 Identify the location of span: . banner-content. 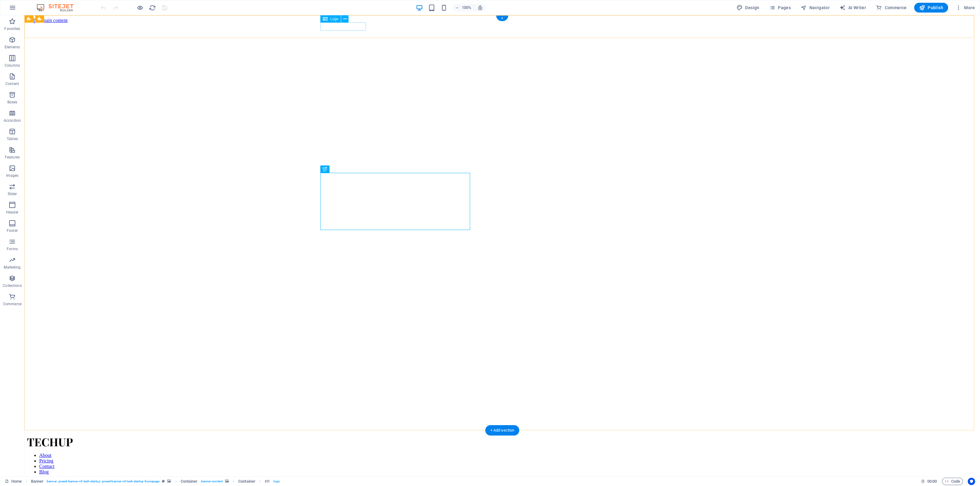
(211, 482).